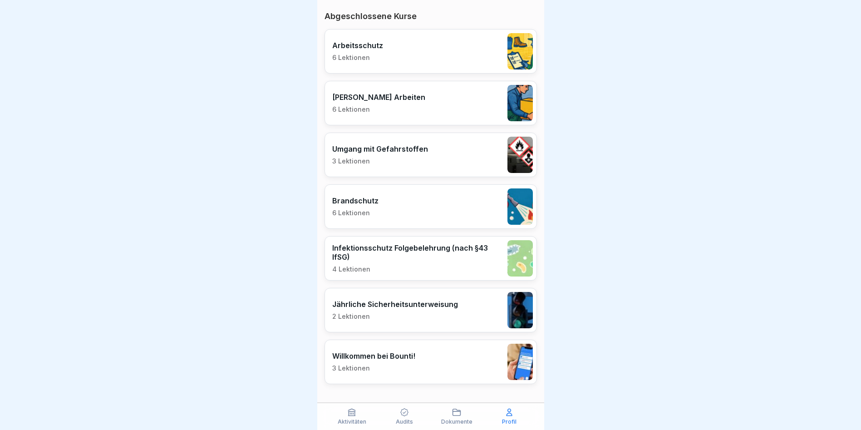  I want to click on p: Jährliche Sicherheitsunterweisung, so click(395, 304).